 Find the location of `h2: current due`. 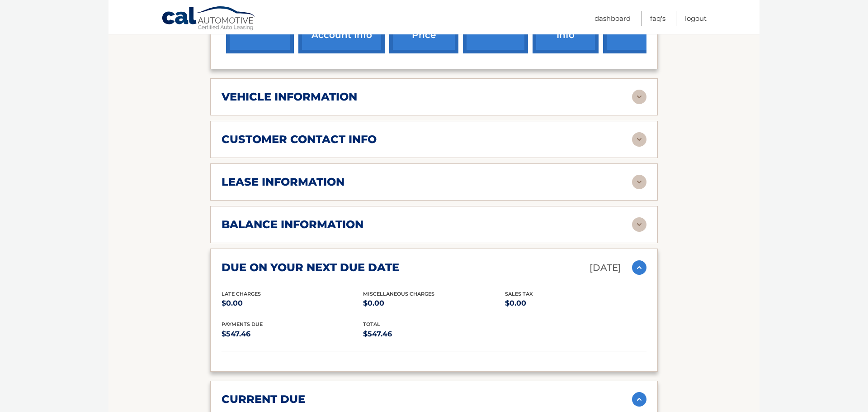

h2: current due is located at coordinates (263, 400).